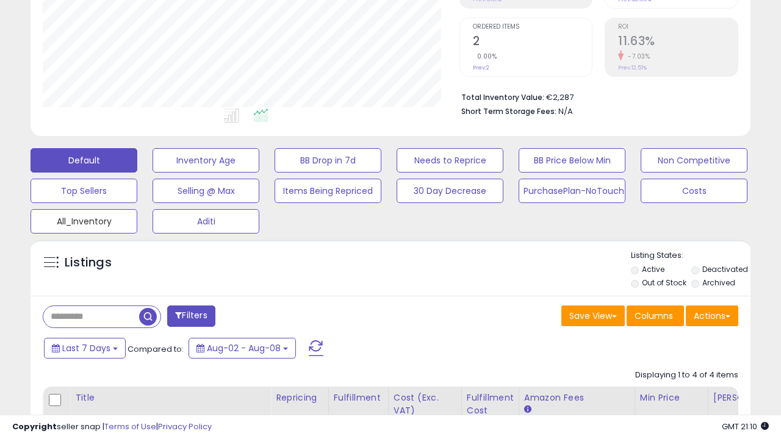  What do you see at coordinates (88, 263) in the screenshot?
I see `h5: Listings` at bounding box center [88, 263].